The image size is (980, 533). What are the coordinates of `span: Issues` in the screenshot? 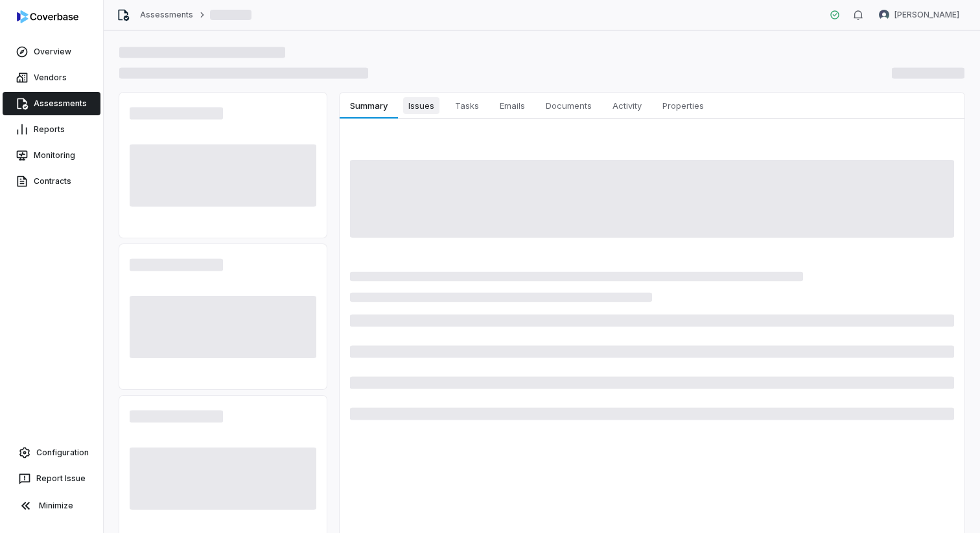 It's located at (421, 105).